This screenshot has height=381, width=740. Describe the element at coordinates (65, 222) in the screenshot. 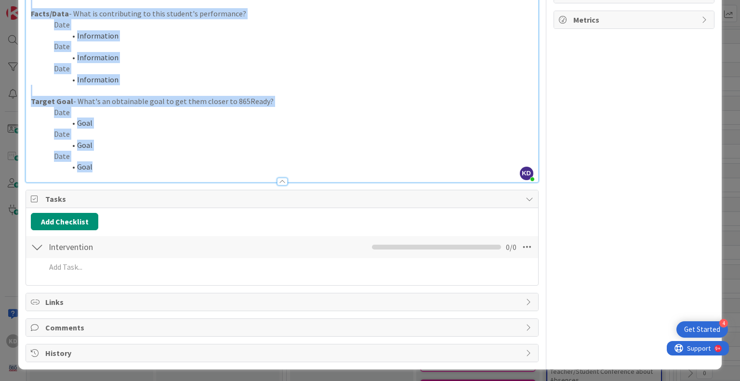

I see `button: Add Checklist` at that location.